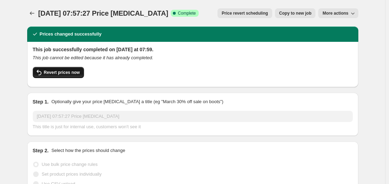 The image size is (389, 184). What do you see at coordinates (335, 13) in the screenshot?
I see `span: More actions` at bounding box center [335, 13].